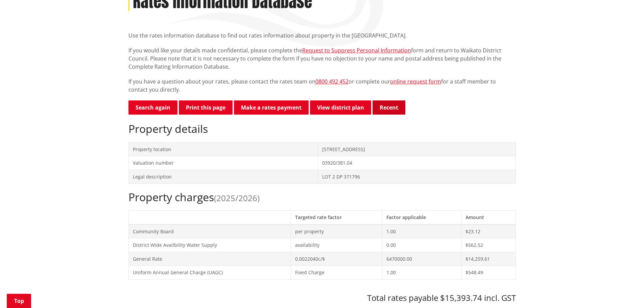  I want to click on td: General Rate, so click(210, 259).